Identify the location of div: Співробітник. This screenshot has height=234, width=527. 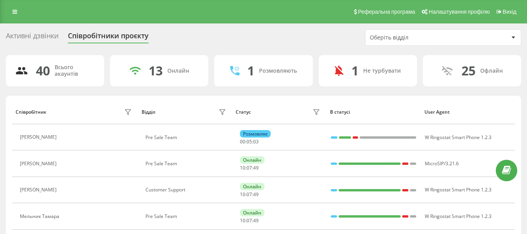
(31, 112).